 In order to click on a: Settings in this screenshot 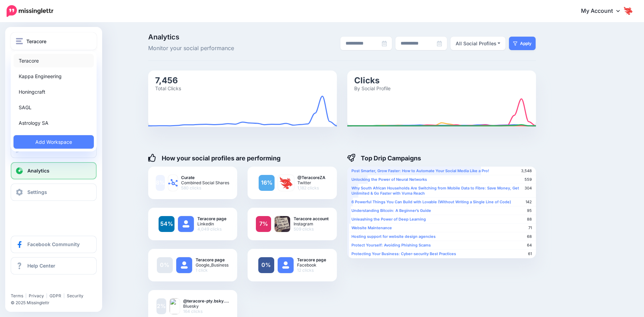, I will do `click(54, 193)`.